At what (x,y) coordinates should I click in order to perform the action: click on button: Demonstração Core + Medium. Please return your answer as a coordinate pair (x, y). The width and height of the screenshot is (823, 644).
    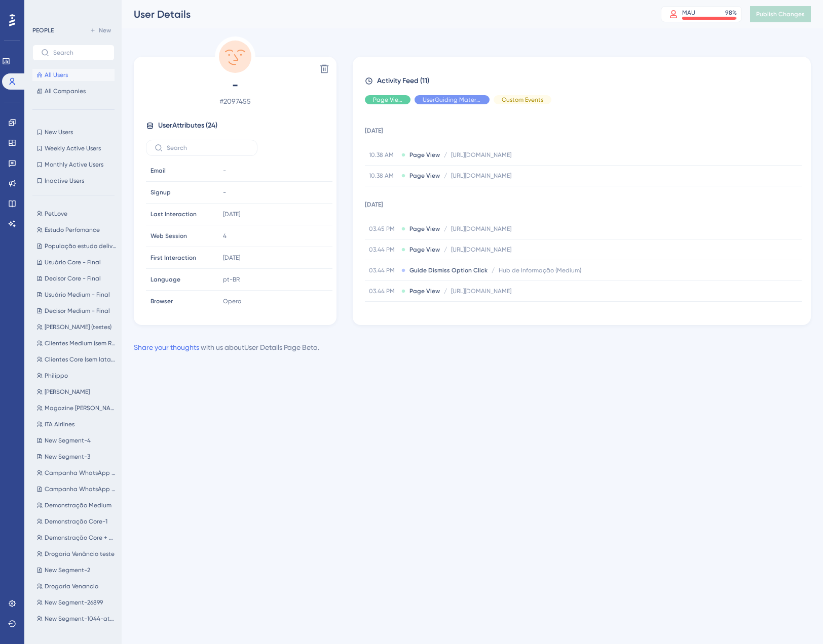
    Looking at the image, I should click on (77, 537).